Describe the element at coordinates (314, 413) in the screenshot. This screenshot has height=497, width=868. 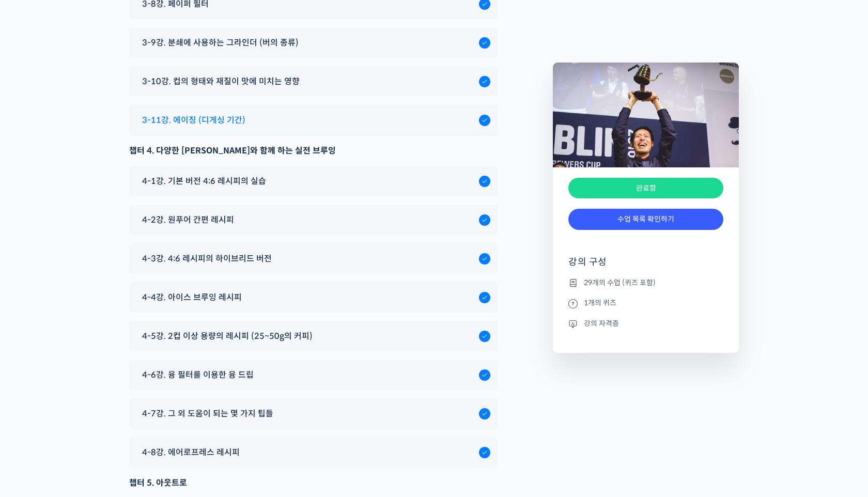
I see `a: 4-7강. 그 외 도움이 되는 몇 가지 팁들` at that location.